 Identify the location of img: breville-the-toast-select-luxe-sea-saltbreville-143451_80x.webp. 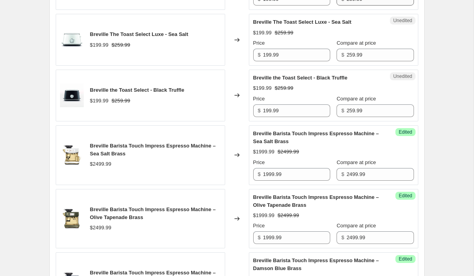
(72, 40).